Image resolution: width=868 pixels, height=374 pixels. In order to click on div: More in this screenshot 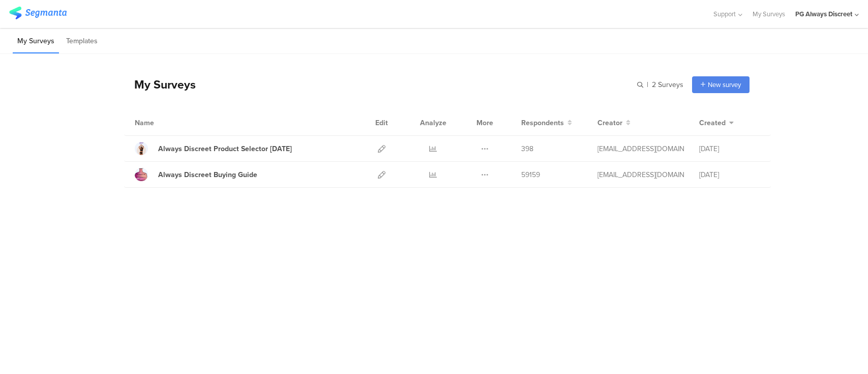, I will do `click(484, 123)`.